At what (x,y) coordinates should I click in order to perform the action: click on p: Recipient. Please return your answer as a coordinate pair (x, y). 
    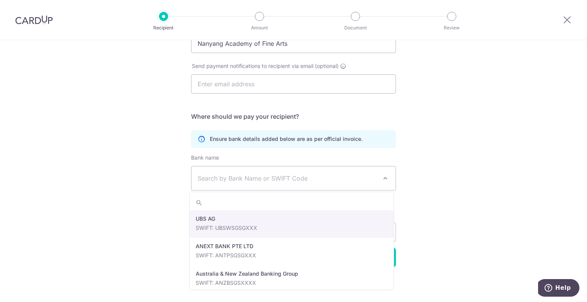
    Looking at the image, I should click on (164, 28).